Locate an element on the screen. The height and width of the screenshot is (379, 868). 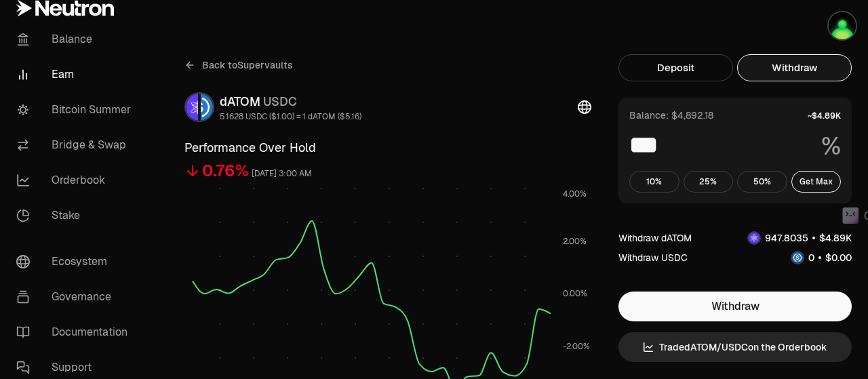
div: 0.76% is located at coordinates (225, 171).